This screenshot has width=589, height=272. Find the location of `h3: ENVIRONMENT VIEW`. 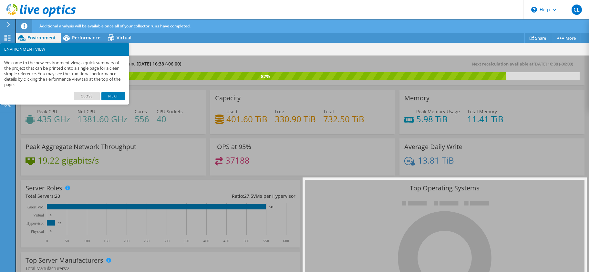

h3: ENVIRONMENT VIEW is located at coordinates (65, 49).